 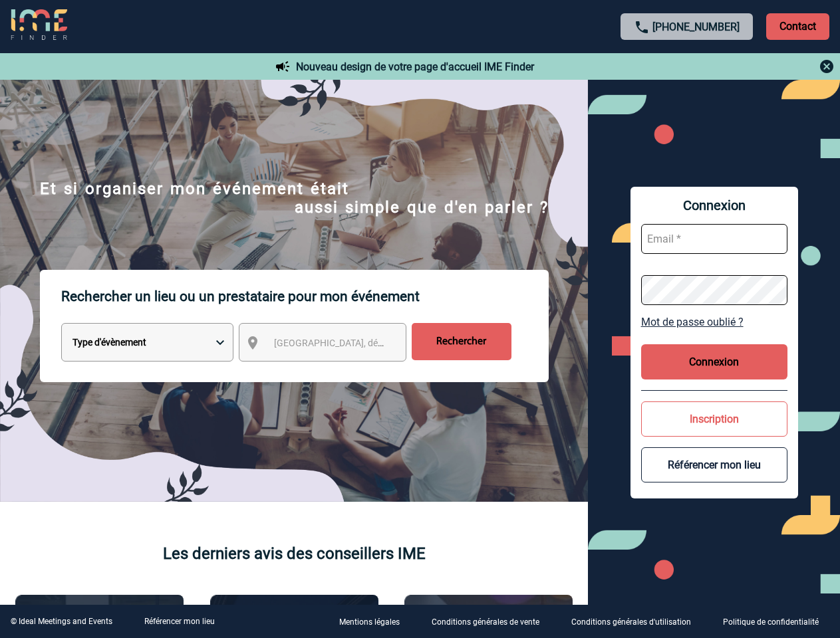 What do you see at coordinates (714, 419) in the screenshot?
I see `button: Inscription` at bounding box center [714, 419].